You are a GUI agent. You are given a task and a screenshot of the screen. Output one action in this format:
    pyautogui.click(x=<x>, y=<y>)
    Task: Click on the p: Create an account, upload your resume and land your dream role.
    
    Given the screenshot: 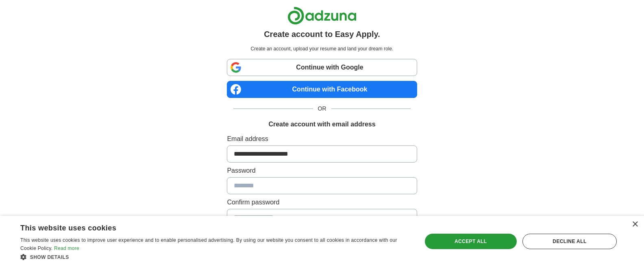 What is the action you would take?
    pyautogui.click(x=322, y=49)
    